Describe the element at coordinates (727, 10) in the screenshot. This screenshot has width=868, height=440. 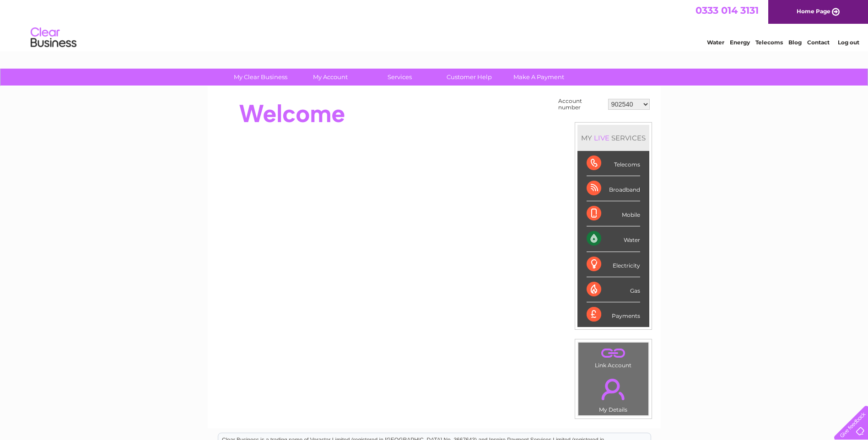
I see `a: 0333 014 3131` at that location.